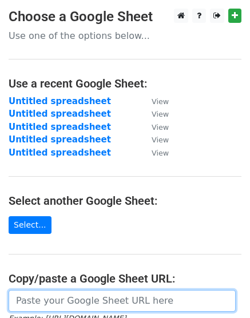 The height and width of the screenshot is (318, 250). I want to click on div: Chat Widget, so click(221, 290).